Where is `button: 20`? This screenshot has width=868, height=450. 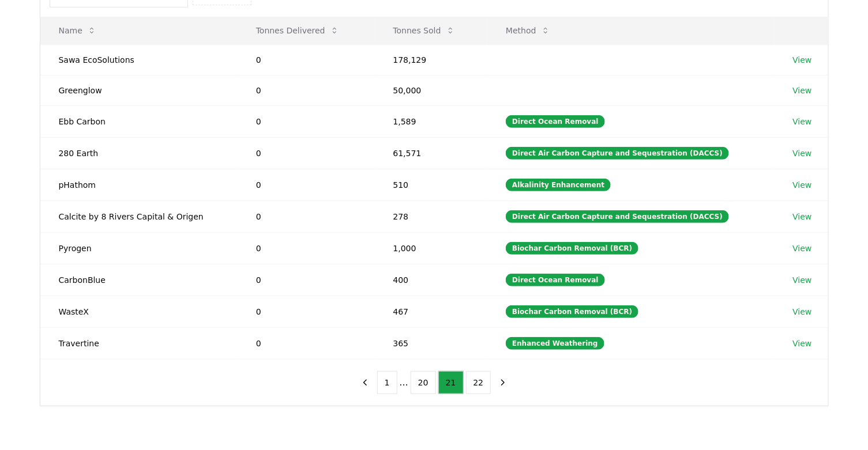 button: 20 is located at coordinates (423, 383).